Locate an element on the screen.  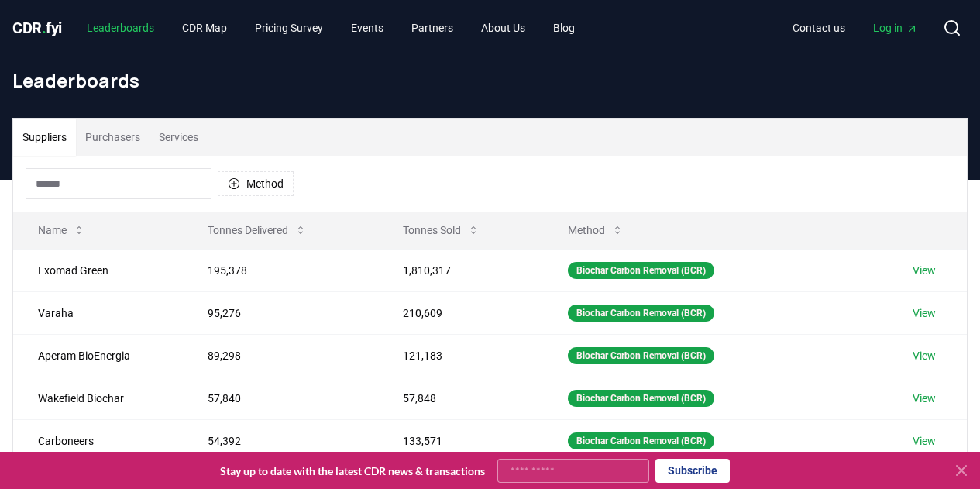
td: Wakefield Biochar is located at coordinates (98, 398).